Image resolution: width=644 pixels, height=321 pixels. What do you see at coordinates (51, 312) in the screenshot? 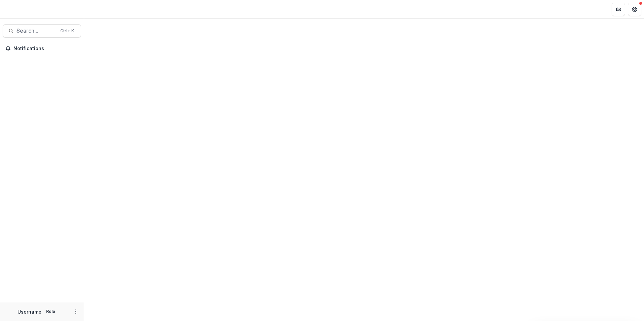
I see `p: Role` at bounding box center [51, 312].